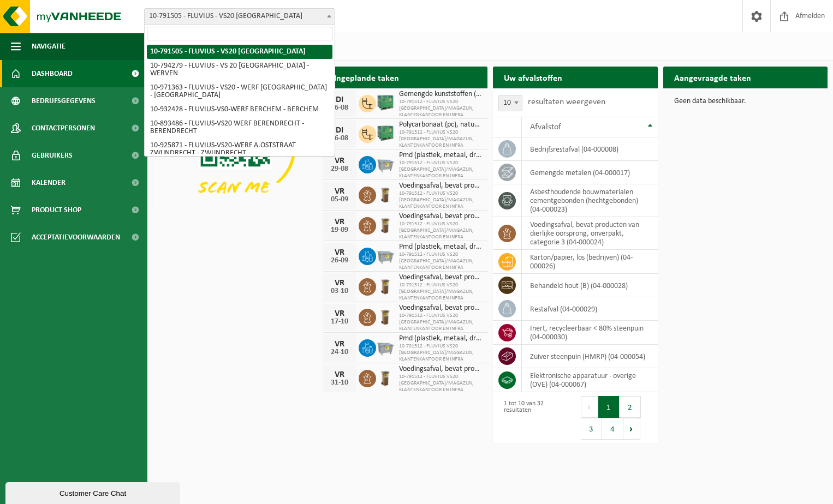 This screenshot has width=833, height=504. Describe the element at coordinates (612, 429) in the screenshot. I see `button: 4` at that location.